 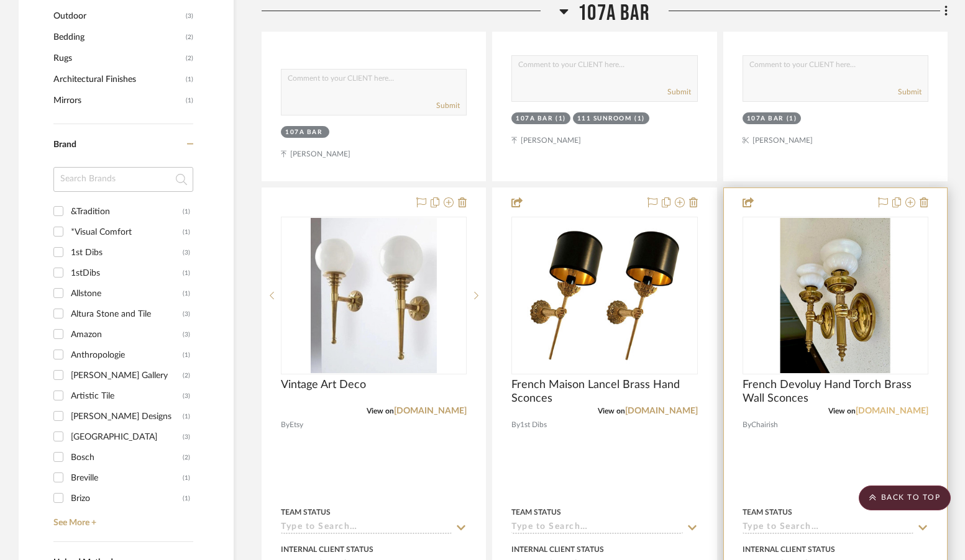 I want to click on div: Bosch, so click(x=127, y=457).